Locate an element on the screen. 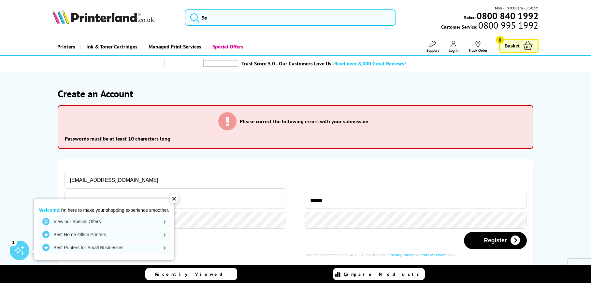  span: Sales: is located at coordinates (470, 17).